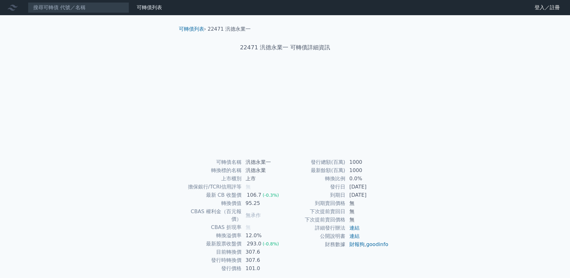 The height and width of the screenshot is (278, 570). Describe the element at coordinates (254, 244) in the screenshot. I see `div: 293.0` at that location.